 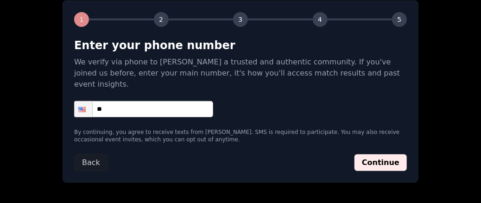 I want to click on div: 5, so click(x=399, y=19).